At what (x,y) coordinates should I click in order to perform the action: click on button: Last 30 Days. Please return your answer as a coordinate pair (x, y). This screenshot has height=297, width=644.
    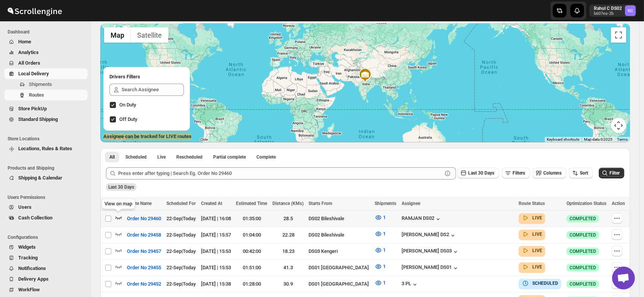
    Looking at the image, I should click on (478, 173).